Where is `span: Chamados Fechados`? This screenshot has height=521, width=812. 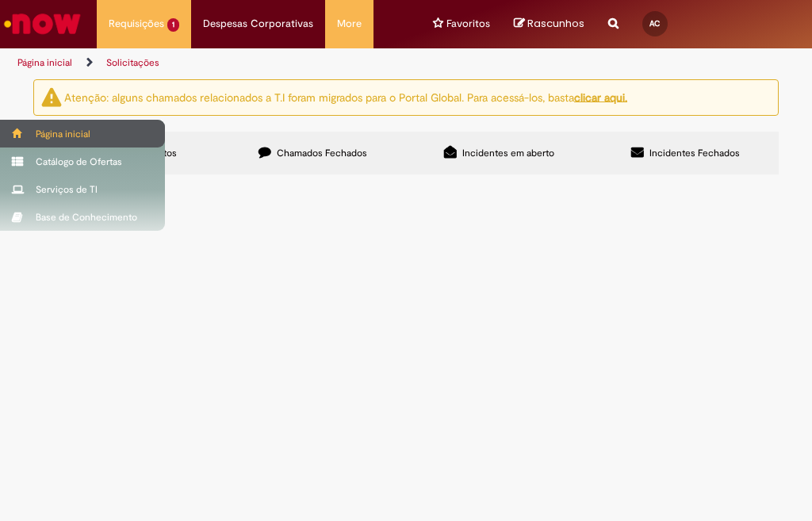 span: Chamados Fechados is located at coordinates (322, 153).